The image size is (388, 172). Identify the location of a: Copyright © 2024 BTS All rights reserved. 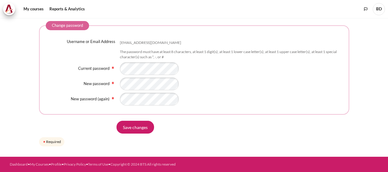
(143, 164).